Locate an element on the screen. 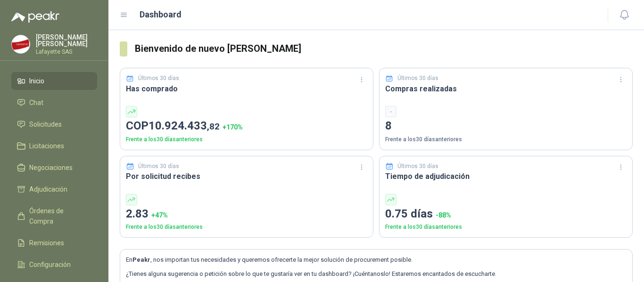 The height and width of the screenshot is (282, 644). p: COP is located at coordinates (247, 126).